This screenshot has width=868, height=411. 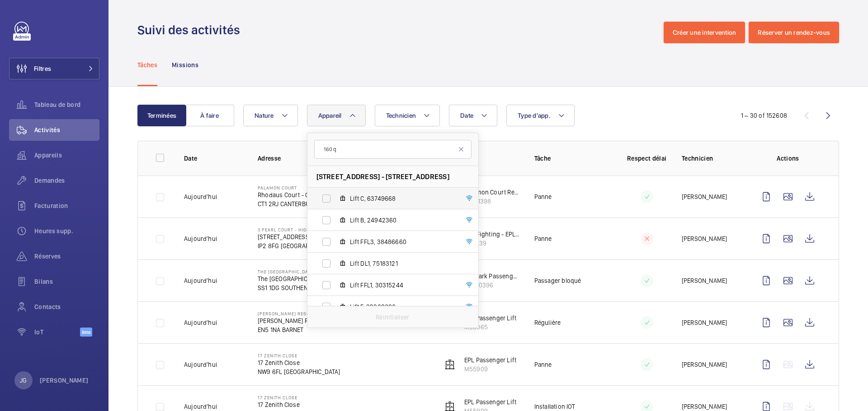 I want to click on p: M56139, so click(x=492, y=243).